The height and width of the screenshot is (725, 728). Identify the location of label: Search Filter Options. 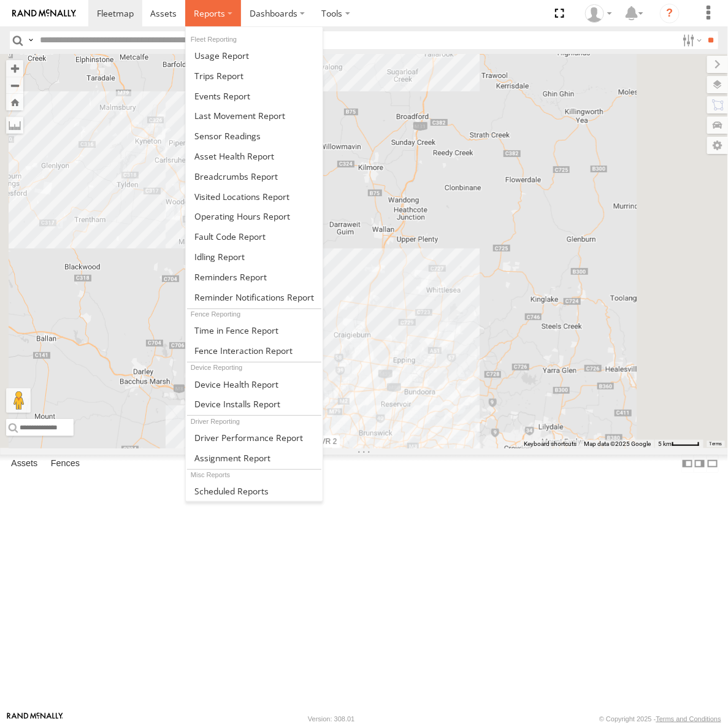
(691, 40).